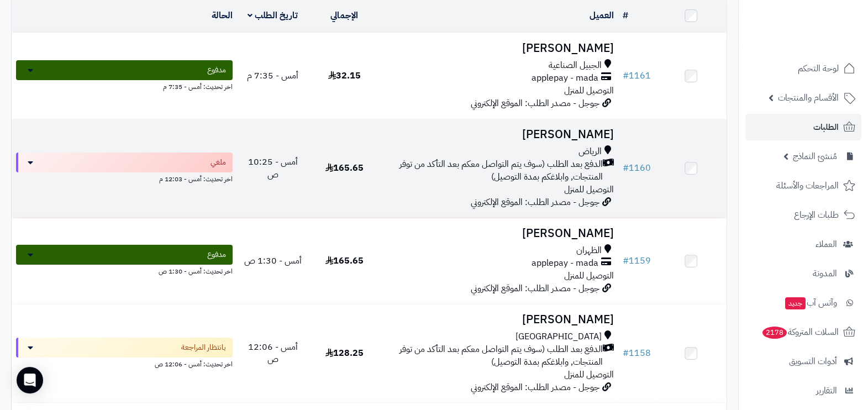 This screenshot has height=410, width=868. I want to click on a: الطلبات, so click(804, 127).